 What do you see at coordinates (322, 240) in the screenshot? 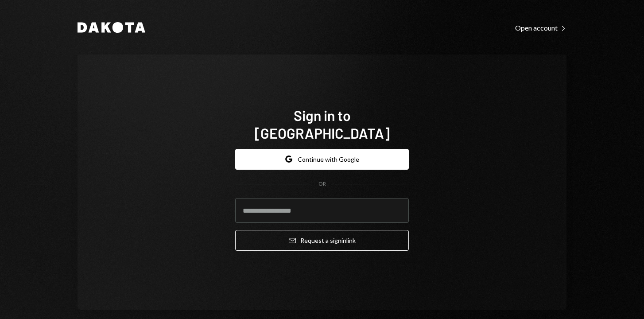
I see `button: Request a signinlink` at bounding box center [322, 240].